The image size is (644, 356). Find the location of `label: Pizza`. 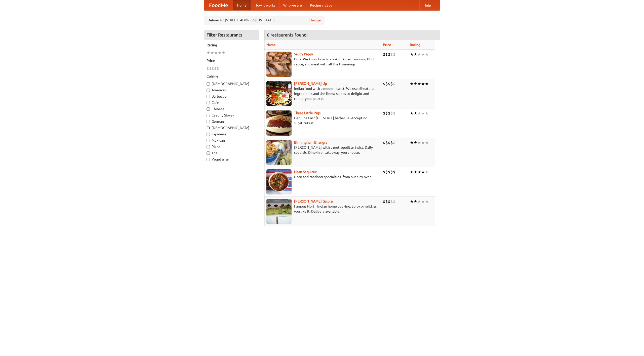

label: Pizza is located at coordinates (231, 147).